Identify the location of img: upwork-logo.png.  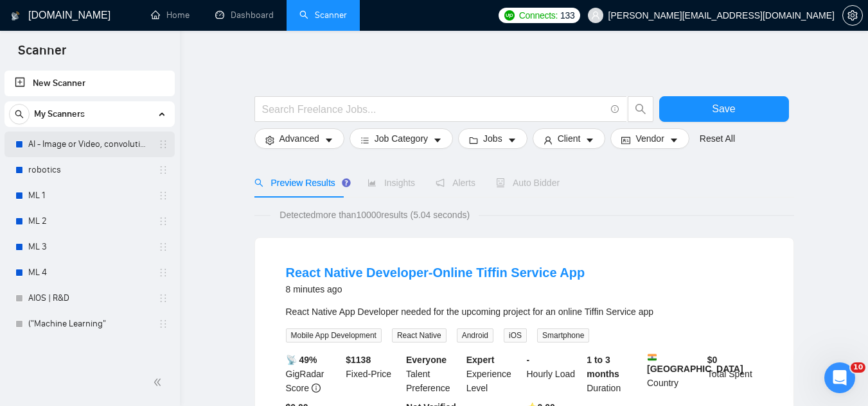
(509, 15).